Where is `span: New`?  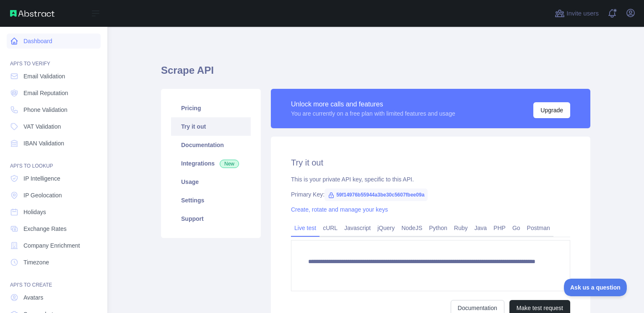 span: New is located at coordinates (229, 164).